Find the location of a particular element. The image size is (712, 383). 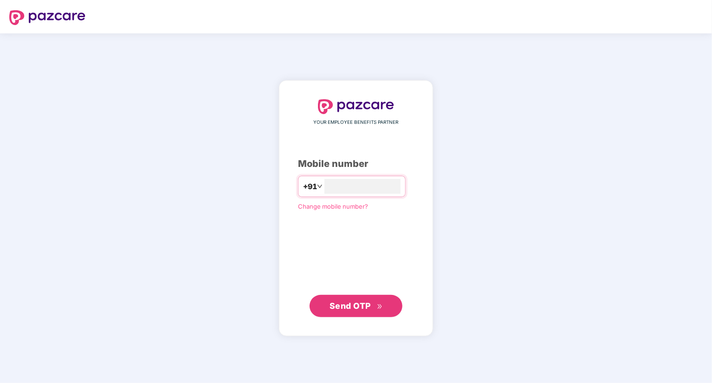

a: Change mobile number? is located at coordinates (333, 206).